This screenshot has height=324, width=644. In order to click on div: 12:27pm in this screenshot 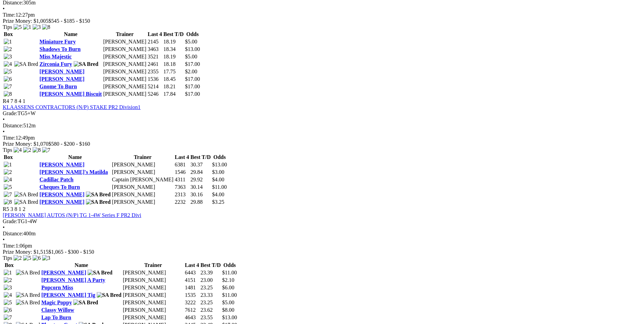, I will do `click(322, 15)`.